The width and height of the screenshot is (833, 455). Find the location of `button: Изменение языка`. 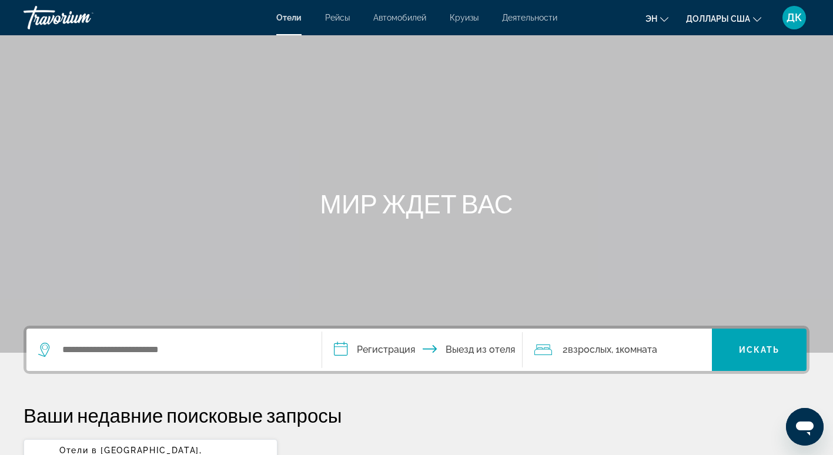

button: Изменение языка is located at coordinates (657, 18).